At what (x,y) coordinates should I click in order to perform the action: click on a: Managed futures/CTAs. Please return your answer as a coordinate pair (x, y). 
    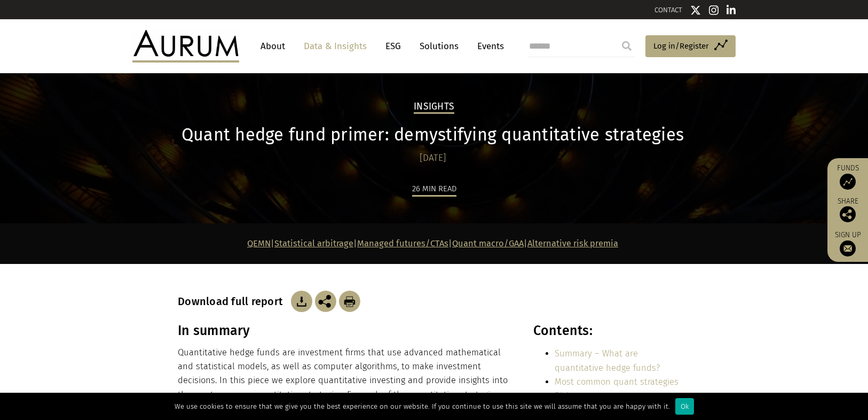
    Looking at the image, I should click on (403, 243).